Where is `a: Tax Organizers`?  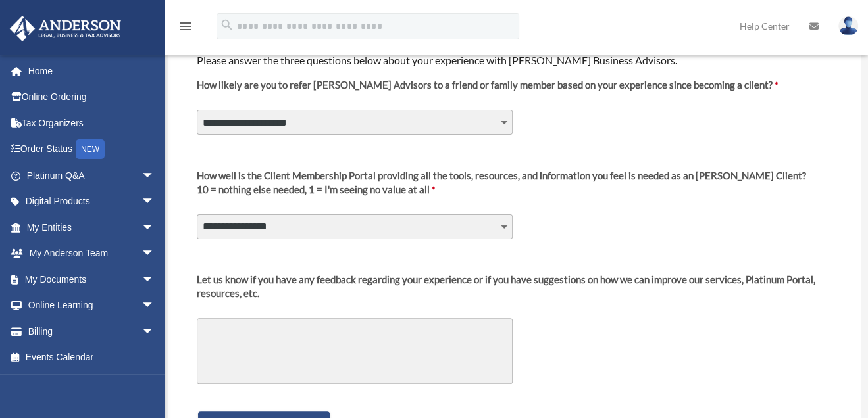
a: Tax Organizers is located at coordinates (91, 123).